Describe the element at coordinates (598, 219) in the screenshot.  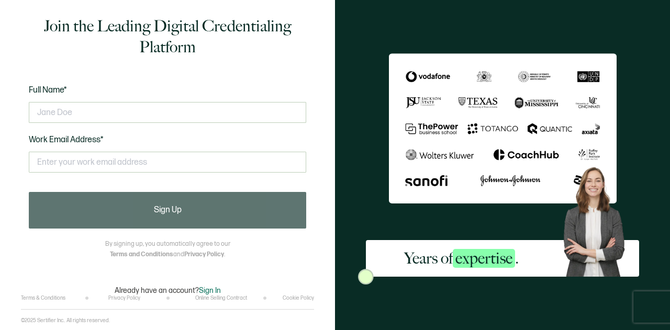
I see `img: Sertifier Signup - Years of <span class="strong-h">expertise</span>. Hero` at that location.